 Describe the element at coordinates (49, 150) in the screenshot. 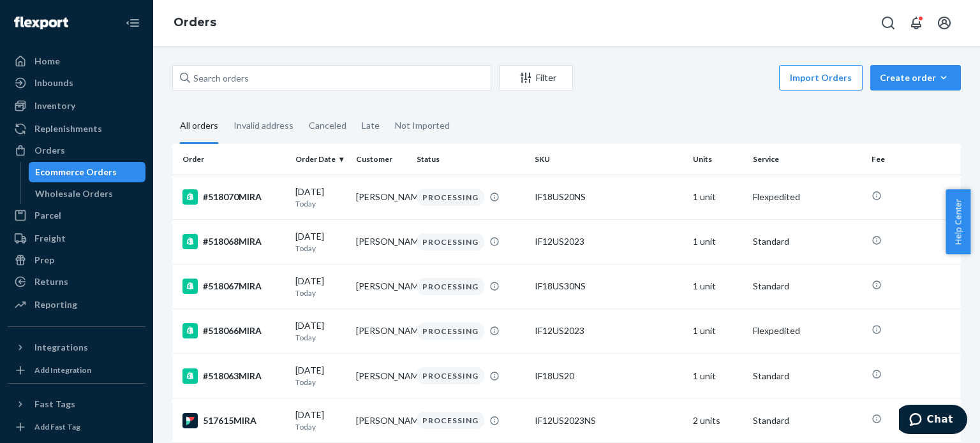

I see `div: Orders` at that location.